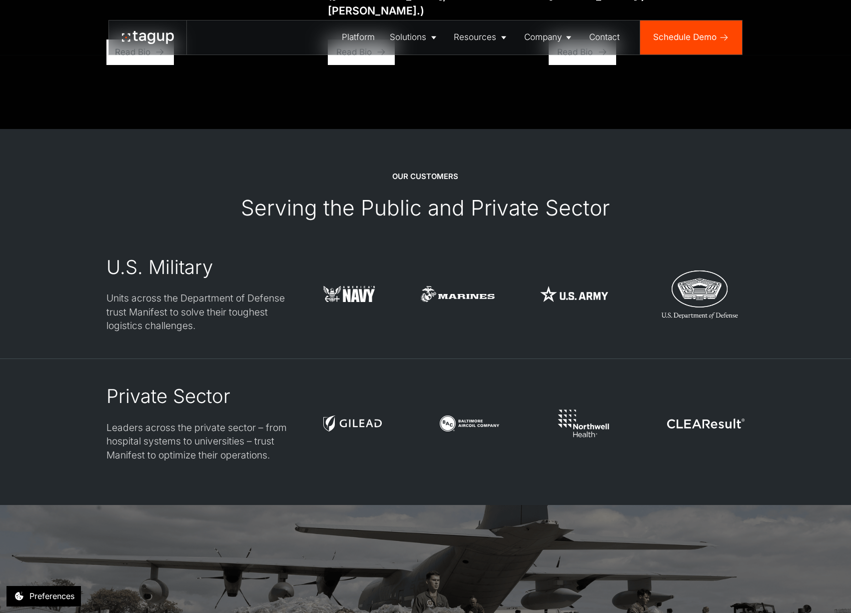  What do you see at coordinates (425, 207) in the screenshot?
I see `div: Serving the Public and Private Sector` at bounding box center [425, 207].